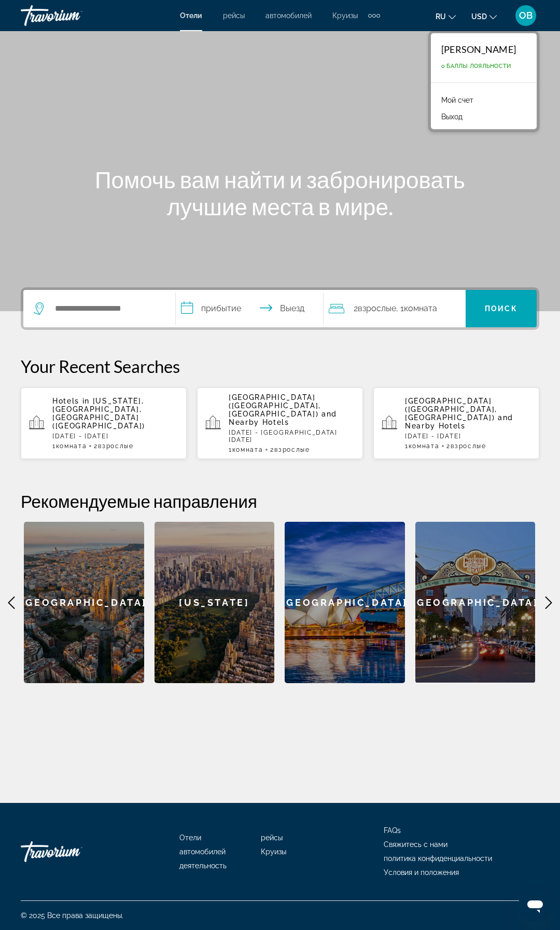 The image size is (560, 930). What do you see at coordinates (438, 858) in the screenshot?
I see `span: политика конфиденциальности` at bounding box center [438, 858].